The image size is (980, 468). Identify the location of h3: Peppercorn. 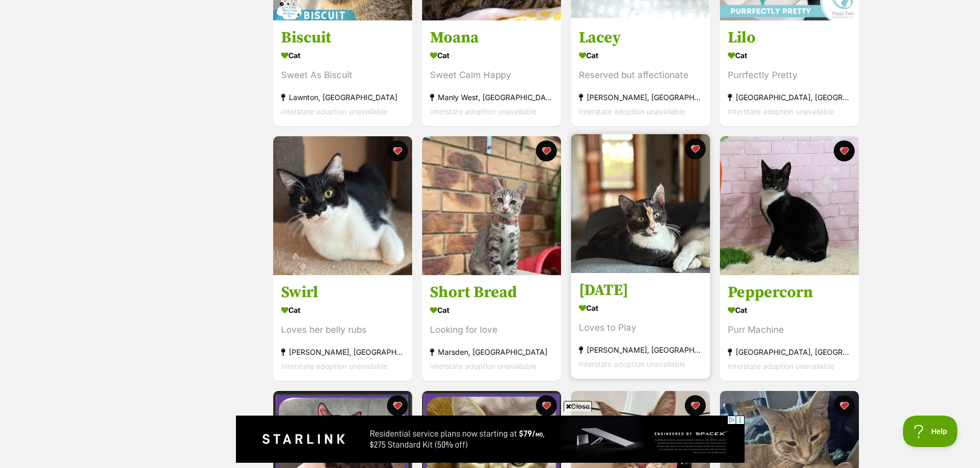
(789, 293).